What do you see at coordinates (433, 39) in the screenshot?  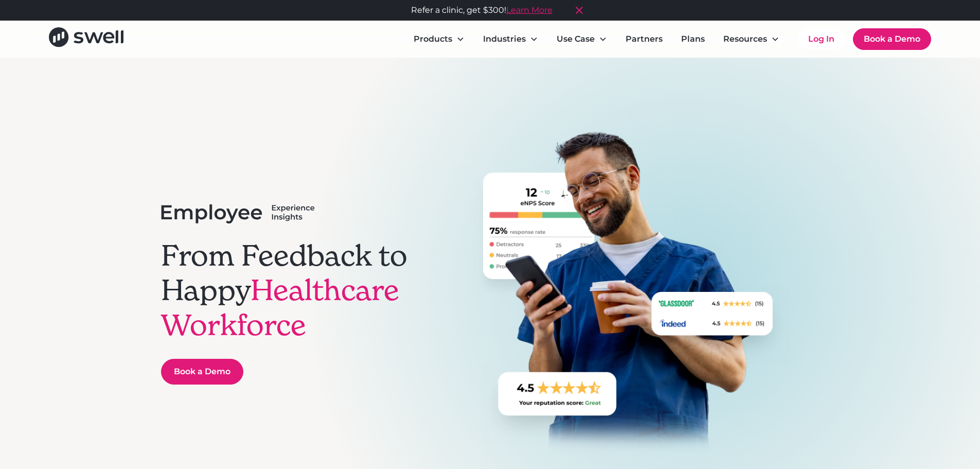 I see `div: Products` at bounding box center [433, 39].